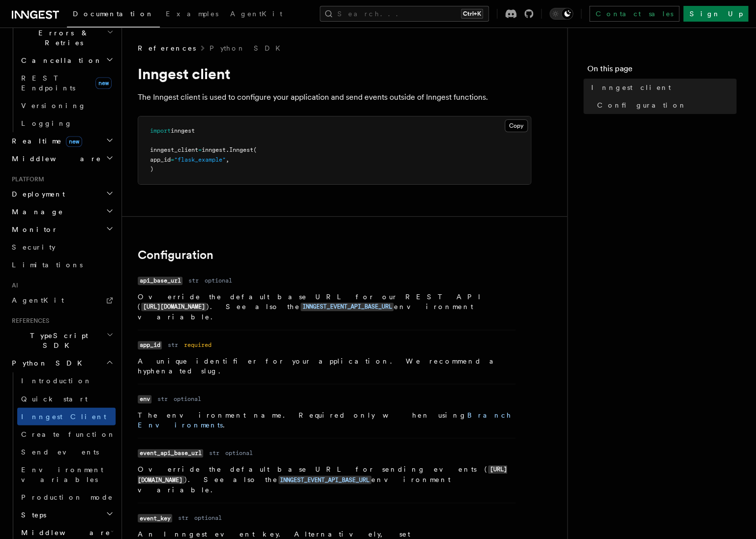 Image resolution: width=756 pixels, height=539 pixels. I want to click on button: TypeScript SDK, so click(61, 340).